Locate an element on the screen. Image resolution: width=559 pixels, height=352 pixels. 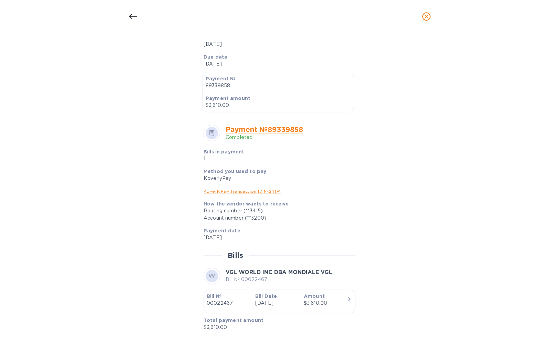
button: close is located at coordinates (427, 17).